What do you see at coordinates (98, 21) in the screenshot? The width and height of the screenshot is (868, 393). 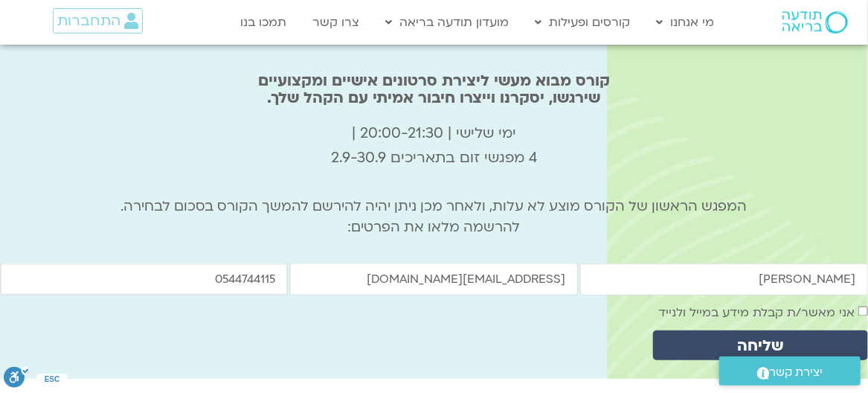 I see `a: התחברות` at bounding box center [98, 21].